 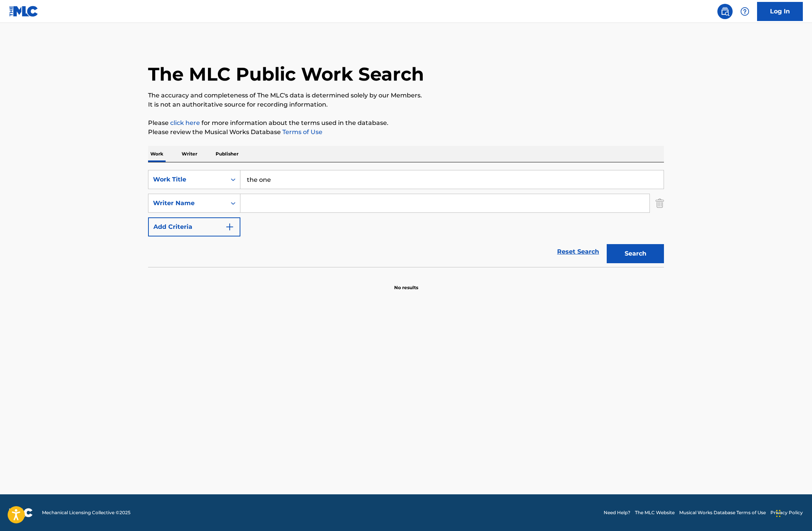 What do you see at coordinates (301, 132) in the screenshot?
I see `a: Terms of Use` at bounding box center [301, 132].